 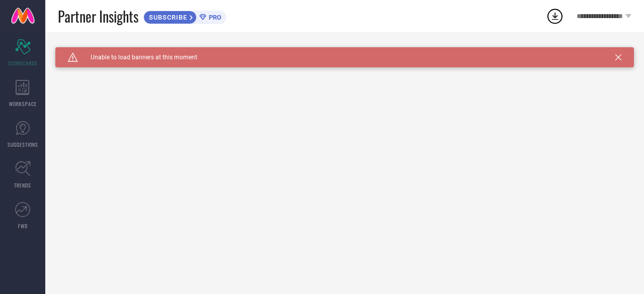 What do you see at coordinates (167, 17) in the screenshot?
I see `span: SUBSCRIBE` at bounding box center [167, 17].